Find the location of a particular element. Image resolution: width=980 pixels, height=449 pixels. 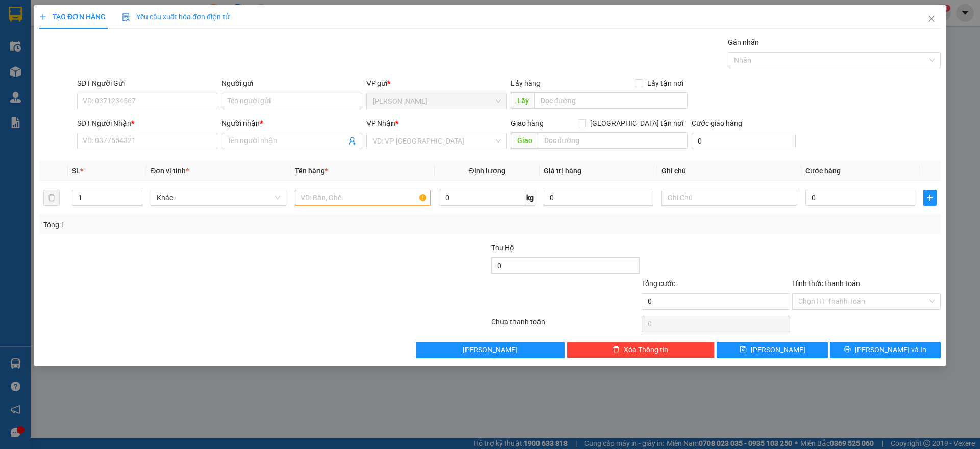

button: Close is located at coordinates (931, 19).